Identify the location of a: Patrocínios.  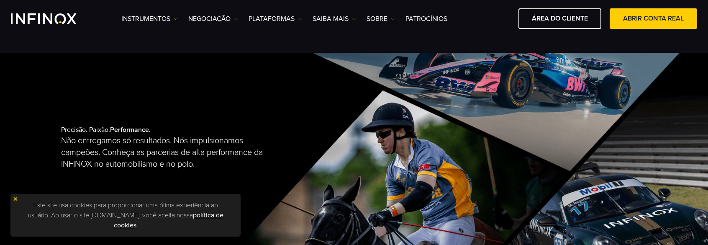
(426, 19).